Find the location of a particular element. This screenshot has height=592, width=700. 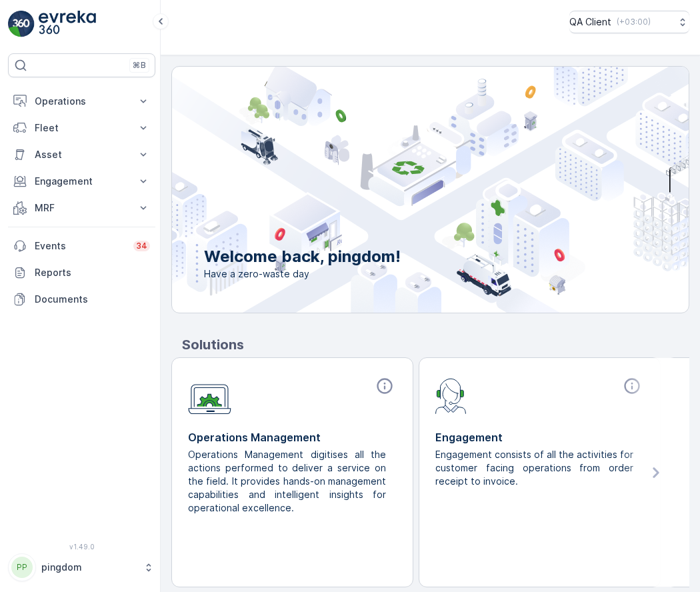

p: Fleet is located at coordinates (81, 128).